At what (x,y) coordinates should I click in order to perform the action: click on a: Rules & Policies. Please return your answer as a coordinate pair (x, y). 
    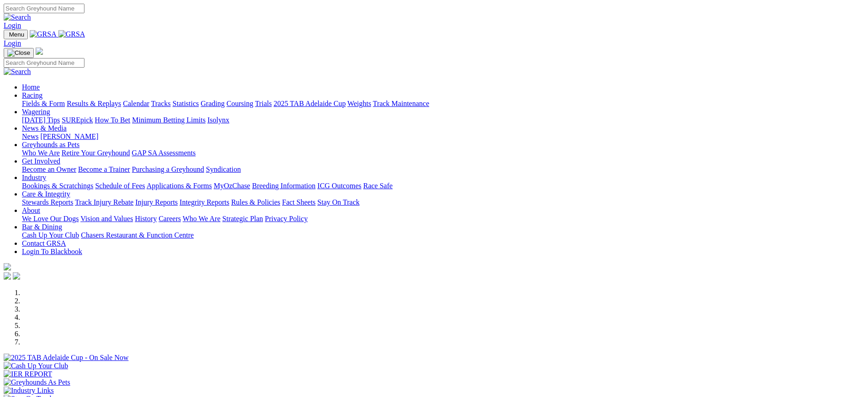
    Looking at the image, I should click on (256, 202).